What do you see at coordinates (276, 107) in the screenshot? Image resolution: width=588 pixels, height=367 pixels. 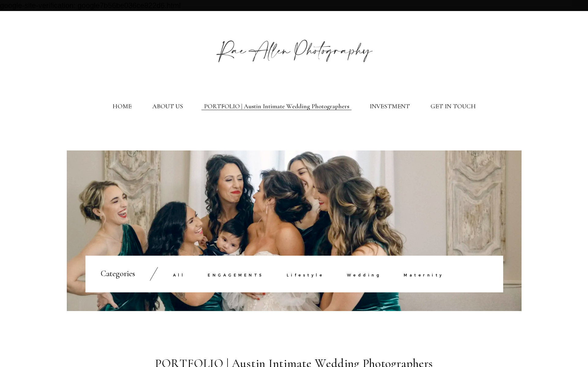 I see `a: PORTFOLIO | Austin Intimate Wedding Photographers` at bounding box center [276, 107].